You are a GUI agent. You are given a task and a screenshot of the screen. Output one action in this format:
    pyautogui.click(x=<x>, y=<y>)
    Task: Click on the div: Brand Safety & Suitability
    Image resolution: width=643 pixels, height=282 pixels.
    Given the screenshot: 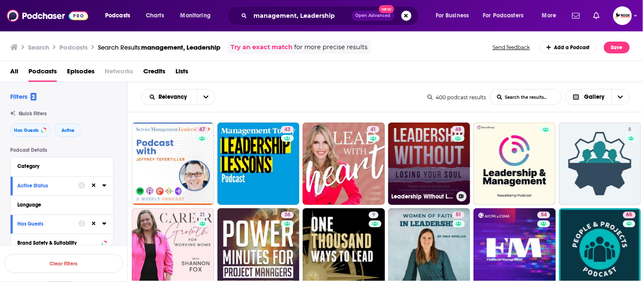 What is the action you would take?
    pyautogui.click(x=58, y=243)
    